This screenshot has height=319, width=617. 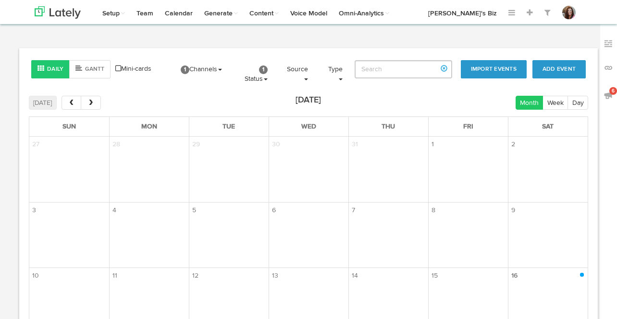 I want to click on span: 16, so click(x=514, y=275).